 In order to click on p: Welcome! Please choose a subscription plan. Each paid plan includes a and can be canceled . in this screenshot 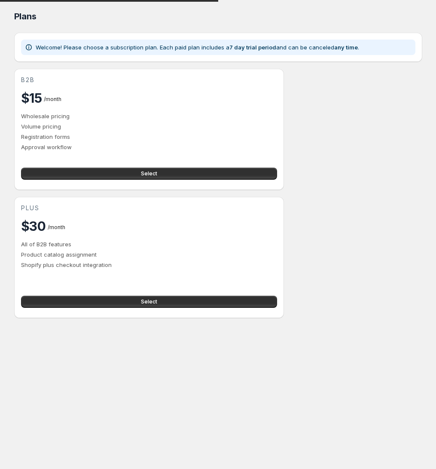, I will do `click(197, 47)`.